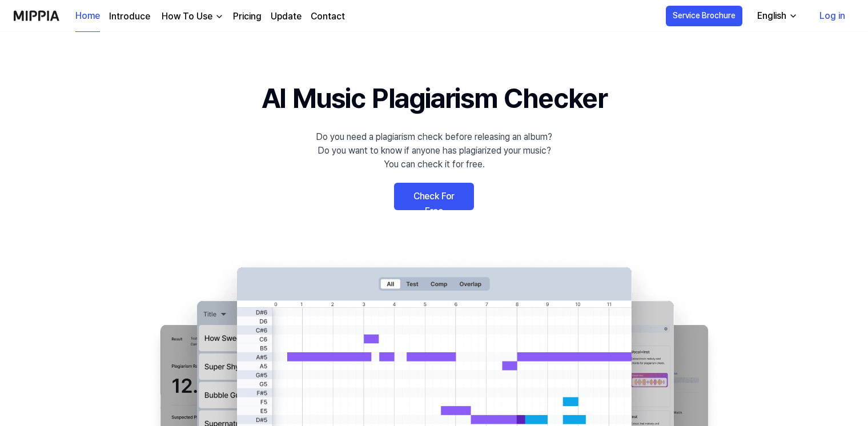 The width and height of the screenshot is (868, 426). Describe the element at coordinates (434, 151) in the screenshot. I see `div: Do you need a plagiarism check before releasing an album? Do you want to know if anyone has plagi...` at that location.